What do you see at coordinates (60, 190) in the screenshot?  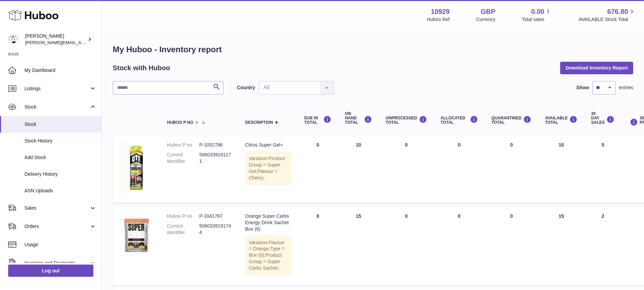 I see `span: ASN Uploads` at bounding box center [60, 190].